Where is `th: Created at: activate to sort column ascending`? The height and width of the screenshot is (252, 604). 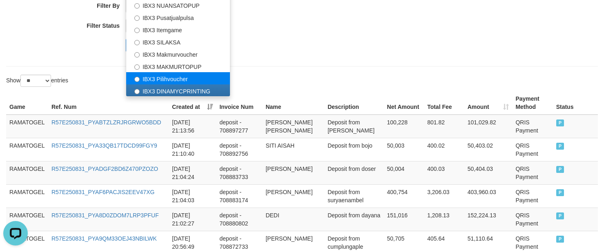 th: Created at: activate to sort column ascending is located at coordinates (192, 103).